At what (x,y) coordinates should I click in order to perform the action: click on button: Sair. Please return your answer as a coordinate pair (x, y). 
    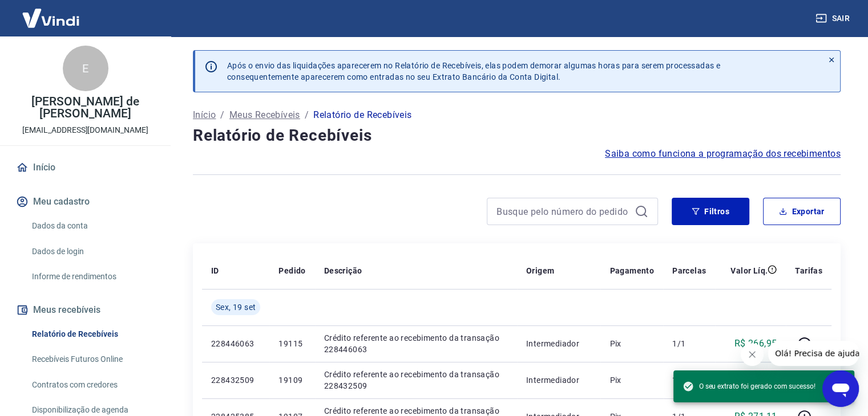
    Looking at the image, I should click on (834, 19).